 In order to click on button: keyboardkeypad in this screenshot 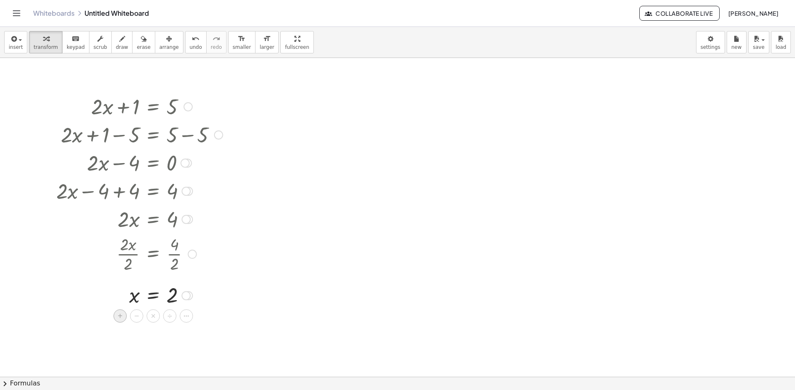, I will do `click(76, 42)`.